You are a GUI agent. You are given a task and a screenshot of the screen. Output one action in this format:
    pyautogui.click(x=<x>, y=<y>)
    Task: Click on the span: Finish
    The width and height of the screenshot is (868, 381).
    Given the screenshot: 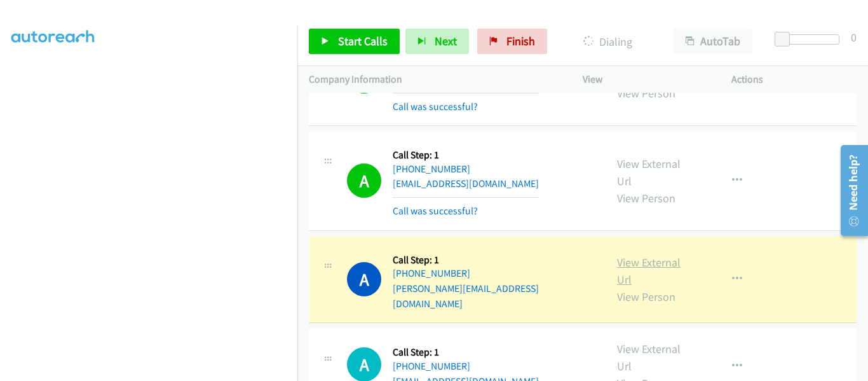 What is the action you would take?
    pyautogui.click(x=521, y=41)
    